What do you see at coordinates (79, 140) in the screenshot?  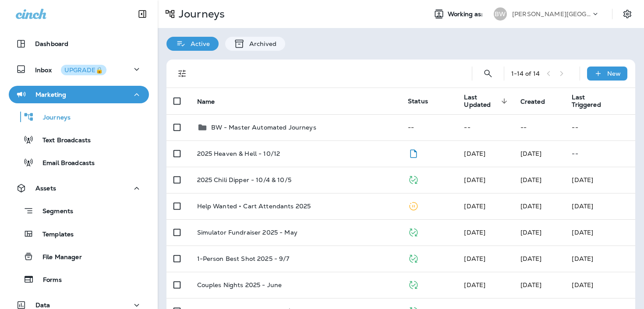 I see `button: Text Broadcasts` at bounding box center [79, 140].